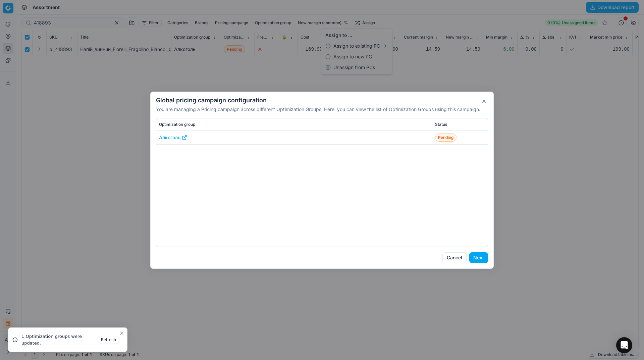 The image size is (644, 360). I want to click on button: Cancel, so click(454, 258).